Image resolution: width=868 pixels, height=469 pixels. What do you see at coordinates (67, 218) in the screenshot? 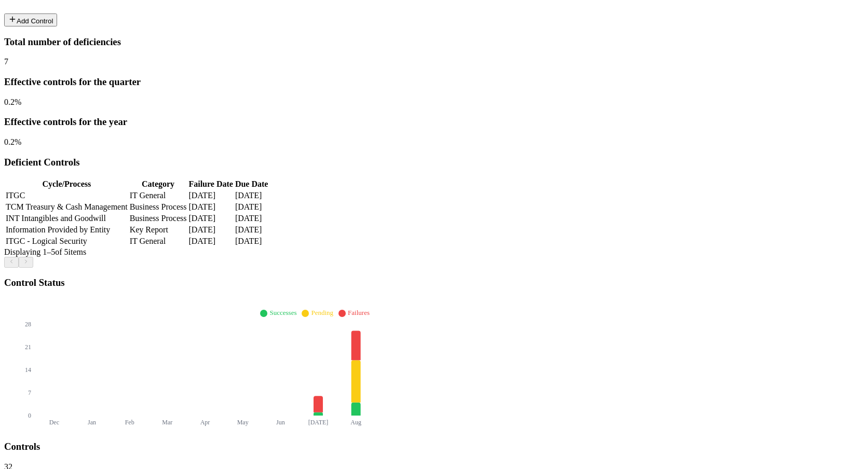
I see `td: INT Intangibles and Goodwill` at bounding box center [67, 218].